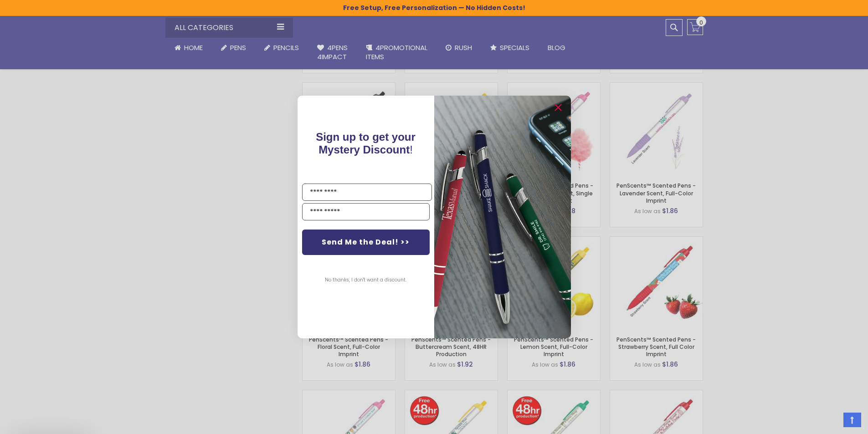  I want to click on input: YOUR EMAIL, so click(366, 212).